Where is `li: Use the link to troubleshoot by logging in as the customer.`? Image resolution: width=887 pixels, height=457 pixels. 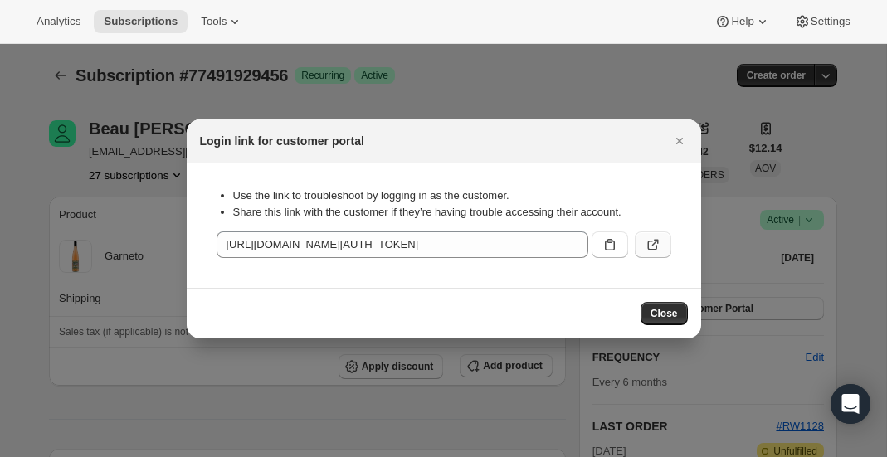
li: Use the link to troubleshoot by logging in as the customer. is located at coordinates (452, 196).